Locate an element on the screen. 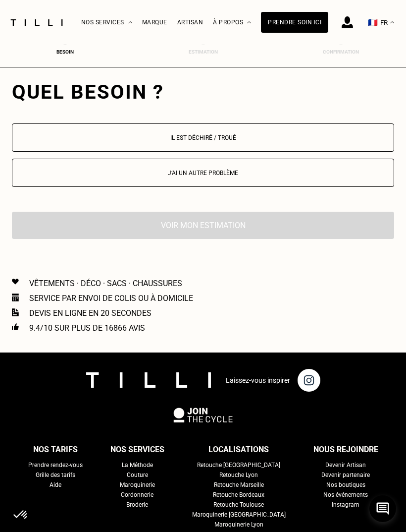 The height and width of the screenshot is (532, 406). div: Devenir partenaire is located at coordinates (346, 475).